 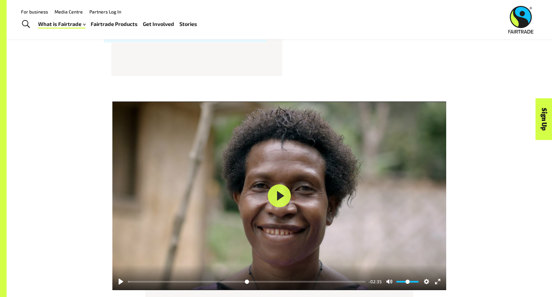 What do you see at coordinates (247, 282) in the screenshot?
I see `input: Seek` at bounding box center [247, 282].